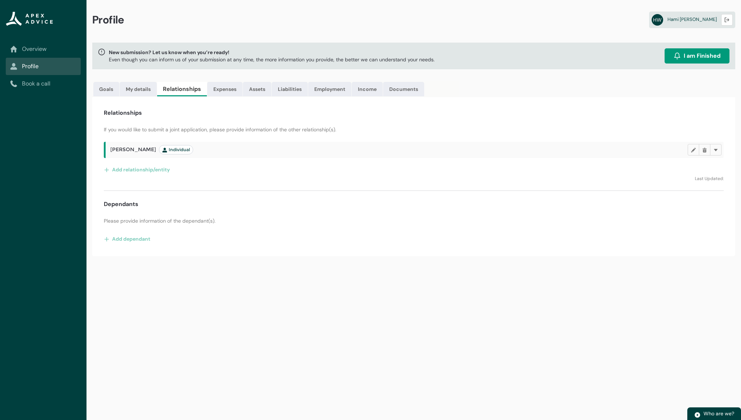  What do you see at coordinates (123, 113) in the screenshot?
I see `h4: Relationships` at bounding box center [123, 113].